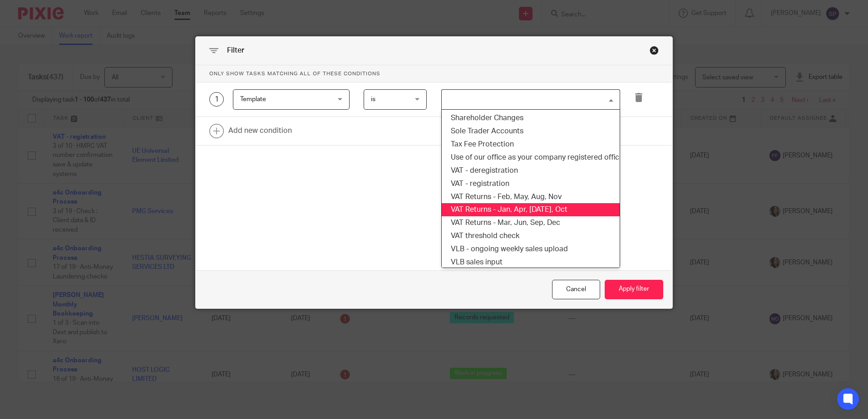 The height and width of the screenshot is (419, 868). I want to click on span: Filter, so click(235, 50).